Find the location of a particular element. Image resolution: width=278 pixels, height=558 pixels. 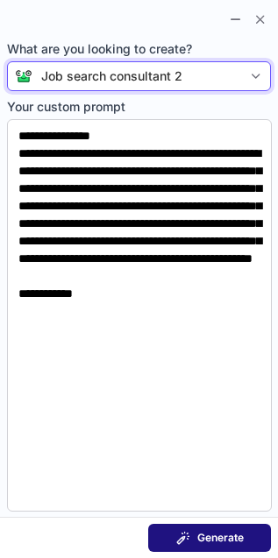

div: Job search consultant 2 is located at coordinates (111, 76).